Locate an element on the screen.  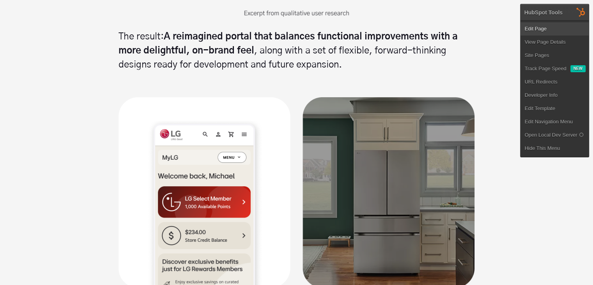
a: Hide This Menu is located at coordinates (555, 148).